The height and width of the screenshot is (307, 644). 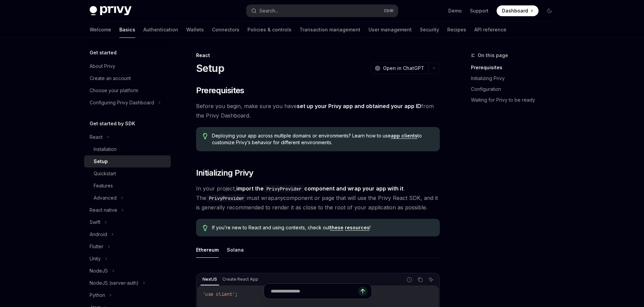 What do you see at coordinates (95, 259) in the screenshot?
I see `div: Unity` at bounding box center [95, 259].